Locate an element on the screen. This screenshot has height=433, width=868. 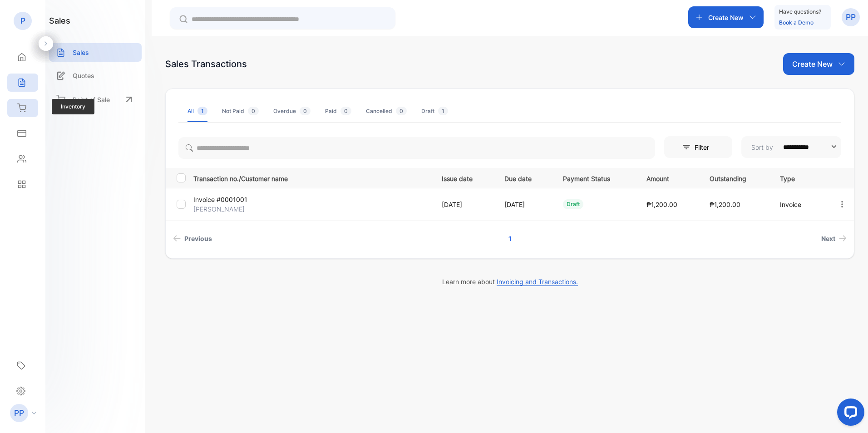
div: draft is located at coordinates (573, 205).